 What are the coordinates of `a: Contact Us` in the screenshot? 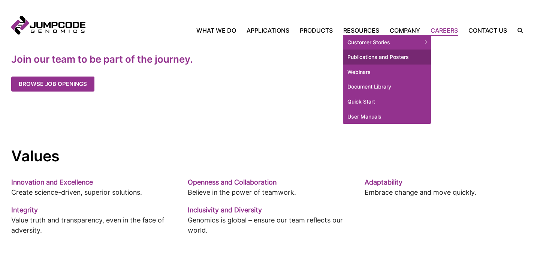 It's located at (488, 30).